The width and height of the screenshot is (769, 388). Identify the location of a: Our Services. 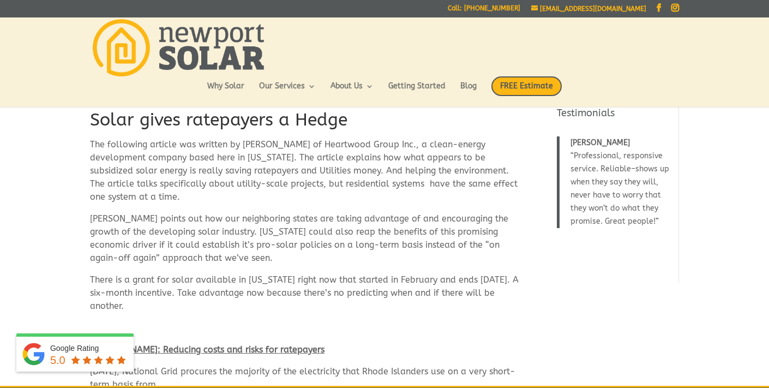
(287, 92).